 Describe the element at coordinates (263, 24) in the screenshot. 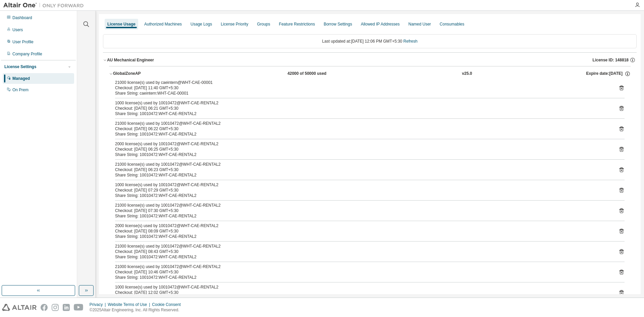

I see `div: Groups` at that location.